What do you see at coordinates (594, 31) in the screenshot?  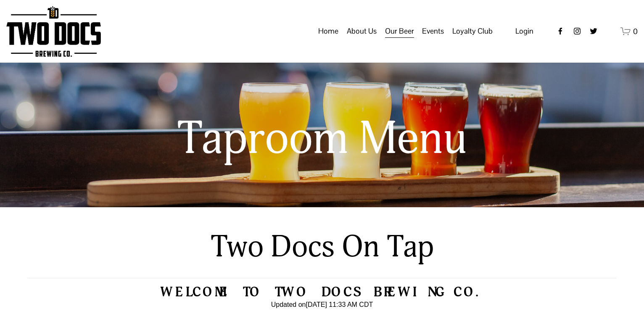 I see `a: twitter-unauth` at bounding box center [594, 31].